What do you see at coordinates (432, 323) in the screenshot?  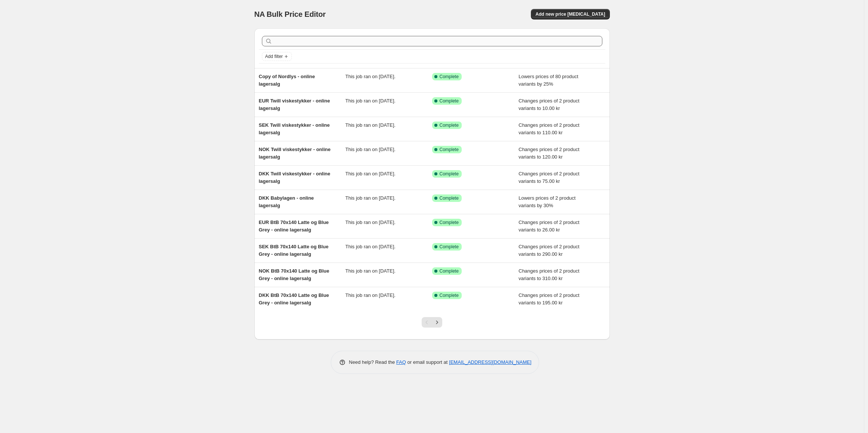 I see `nav: Pagination` at bounding box center [432, 323].